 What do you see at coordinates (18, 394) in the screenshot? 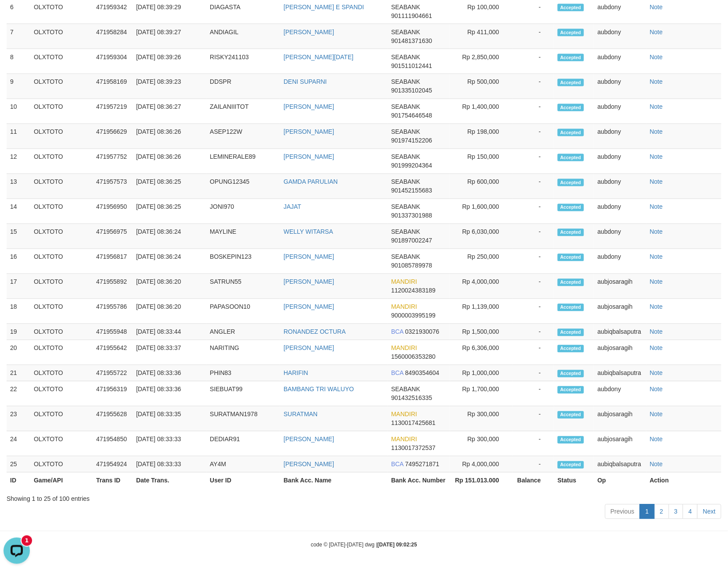
I see `td: 22` at bounding box center [18, 394].